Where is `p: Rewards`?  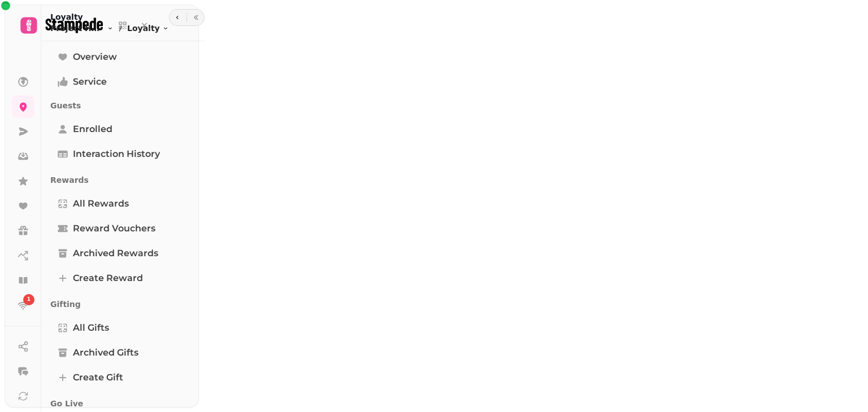 p: Rewards is located at coordinates (123, 180).